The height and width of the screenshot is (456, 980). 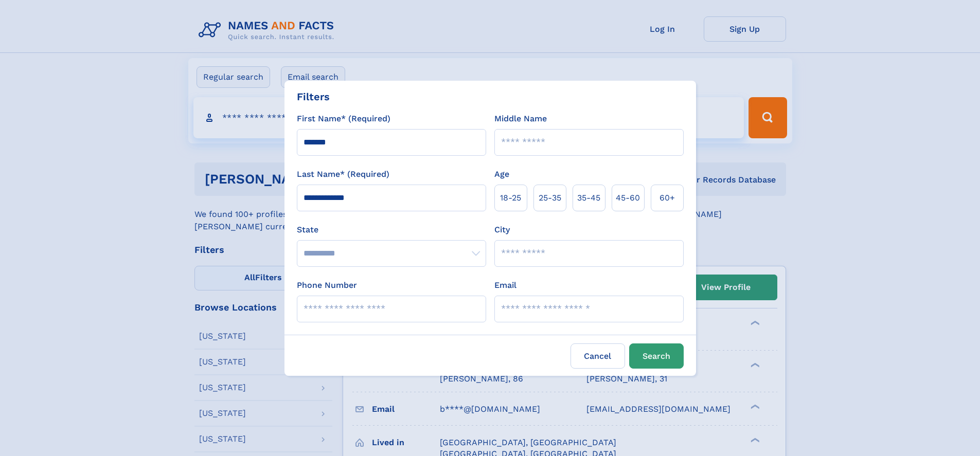 I want to click on label: Middle Name, so click(x=521, y=119).